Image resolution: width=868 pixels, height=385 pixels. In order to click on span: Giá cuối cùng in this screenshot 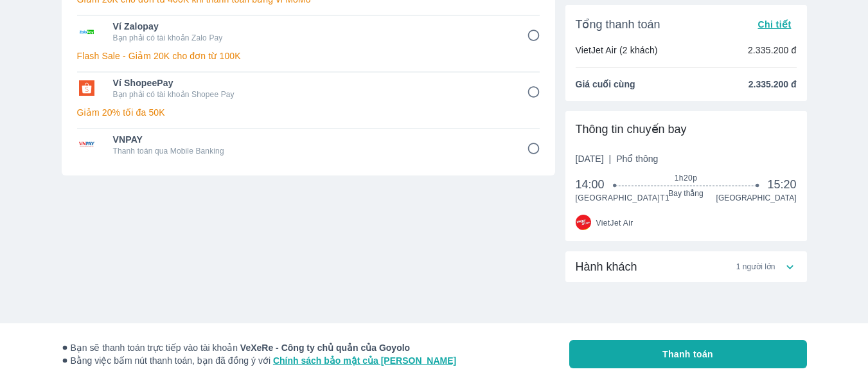, I will do `click(605, 84)`.